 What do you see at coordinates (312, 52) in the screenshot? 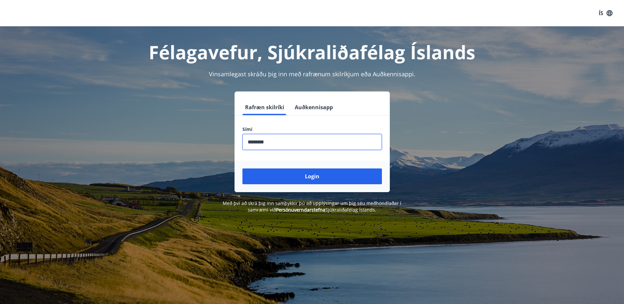
I see `h1: Félagavefur, Sjúkraliðafélag Íslands` at bounding box center [312, 52].